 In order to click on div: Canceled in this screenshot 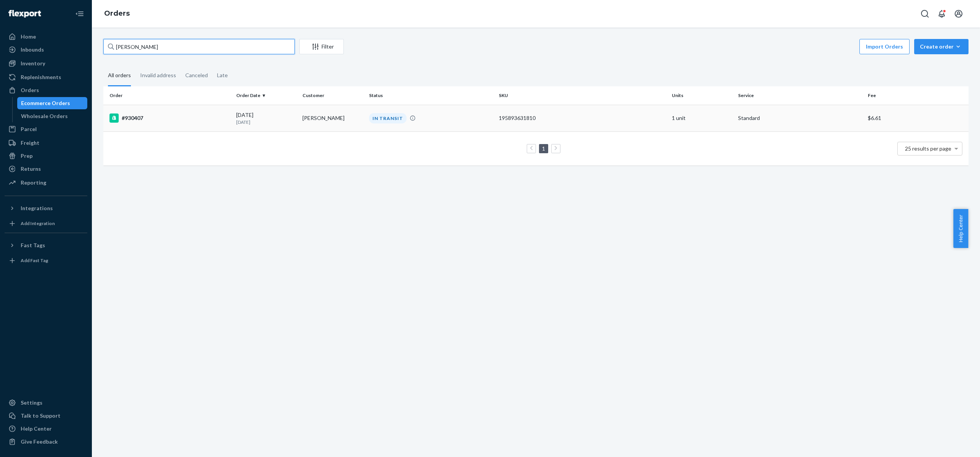, I will do `click(196, 76)`.